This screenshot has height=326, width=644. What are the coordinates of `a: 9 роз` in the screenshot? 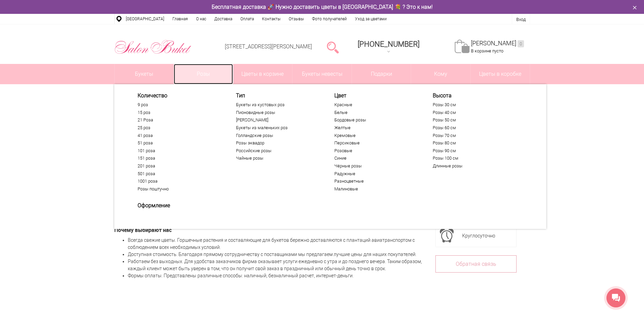 It's located at (179, 105).